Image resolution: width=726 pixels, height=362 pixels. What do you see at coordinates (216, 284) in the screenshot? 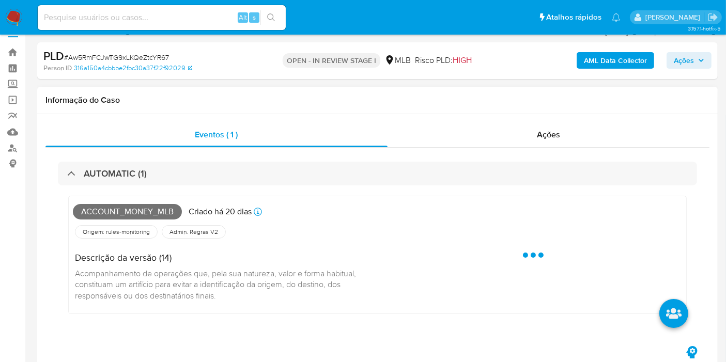
I see `span: Acompanhamento de operações que, pela sua natureza, valor e forma habitual, constituam um artifíc...` at bounding box center [216, 284].